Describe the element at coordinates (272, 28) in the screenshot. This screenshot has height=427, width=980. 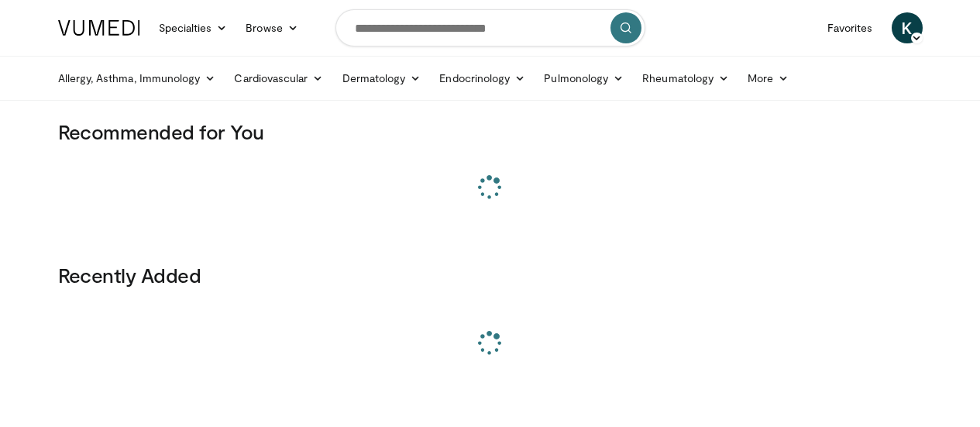
I see `a: Browse` at that location.